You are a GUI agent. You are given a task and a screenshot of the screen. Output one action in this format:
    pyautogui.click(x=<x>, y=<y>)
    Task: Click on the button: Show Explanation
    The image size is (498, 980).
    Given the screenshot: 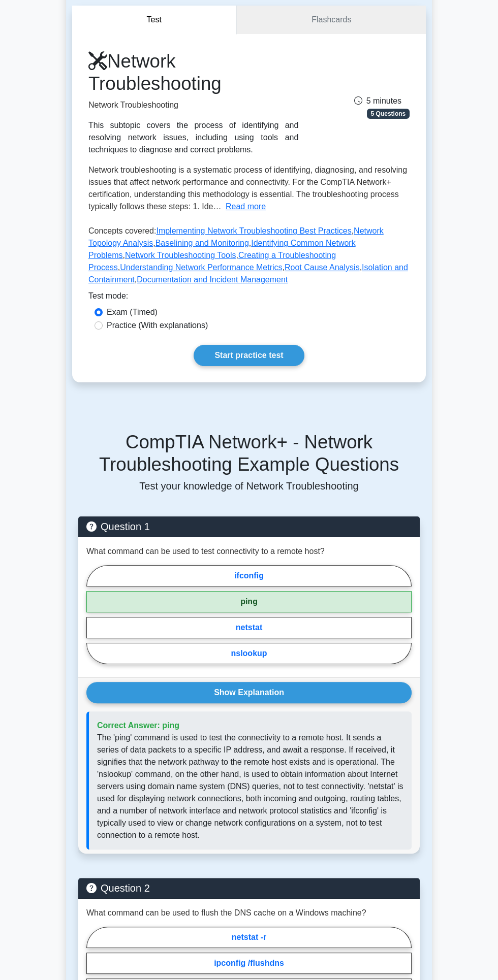 What is the action you would take?
    pyautogui.click(x=249, y=693)
    